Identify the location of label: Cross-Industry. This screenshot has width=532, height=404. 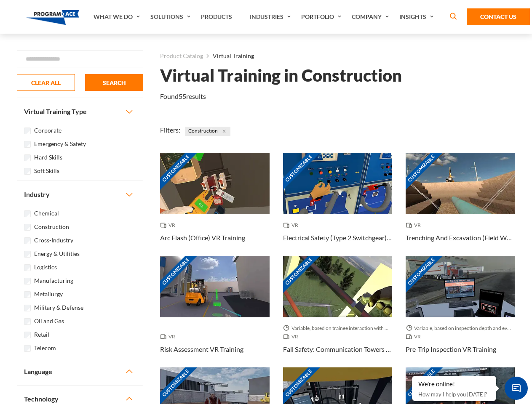
(53, 240).